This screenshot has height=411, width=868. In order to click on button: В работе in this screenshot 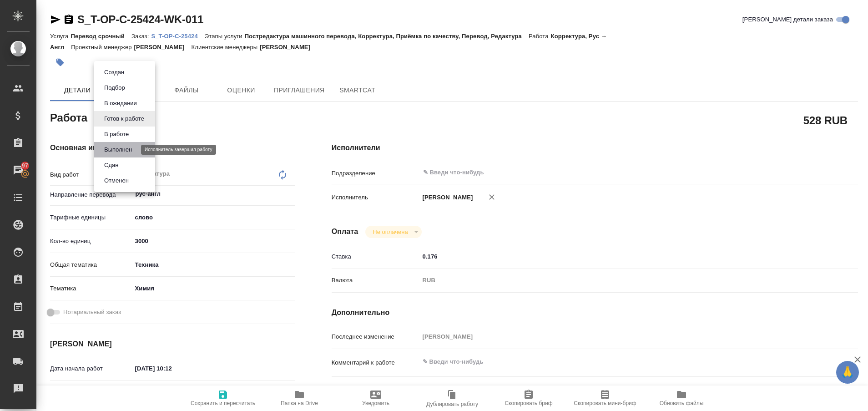, I will do `click(117, 134)`.